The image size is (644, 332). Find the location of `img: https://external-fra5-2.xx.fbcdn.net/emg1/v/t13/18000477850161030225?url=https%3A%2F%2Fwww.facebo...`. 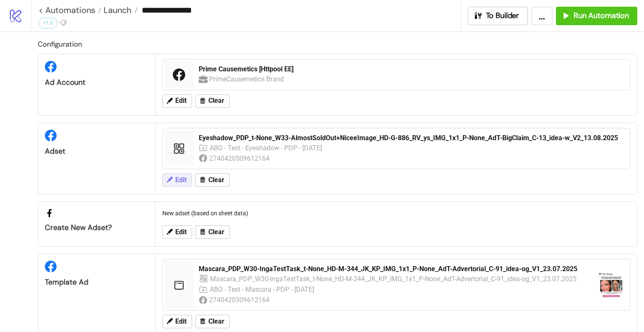

img: https://external-fra5-2.xx.fbcdn.net/emg1/v/t13/18000477850161030225?url=https%3A%2F%2Fwww.facebo... is located at coordinates (611, 285).